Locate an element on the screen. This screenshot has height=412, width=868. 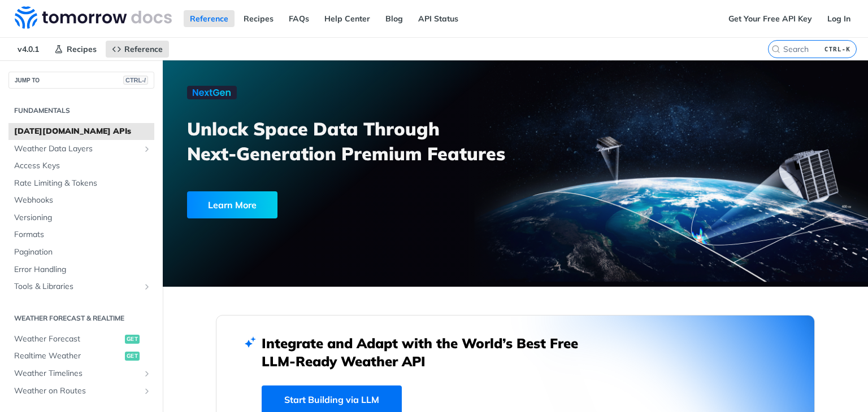
a: Log In is located at coordinates (838, 19).